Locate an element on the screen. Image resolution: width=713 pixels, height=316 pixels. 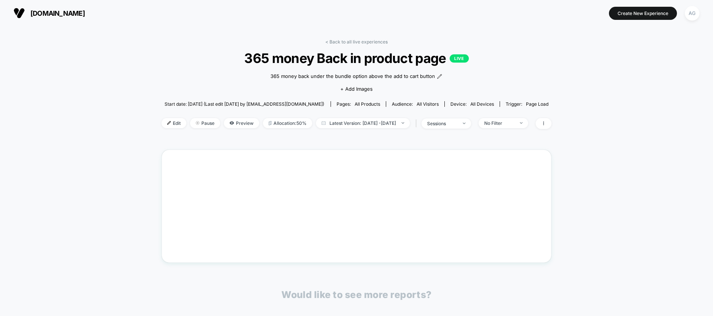
div: AG is located at coordinates (692, 13).